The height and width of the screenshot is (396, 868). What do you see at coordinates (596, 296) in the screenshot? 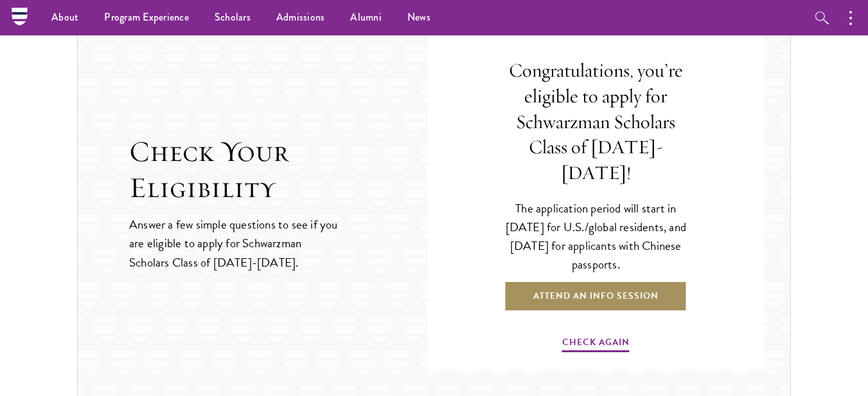
I see `a: Attend an Info Session` at bounding box center [596, 296].